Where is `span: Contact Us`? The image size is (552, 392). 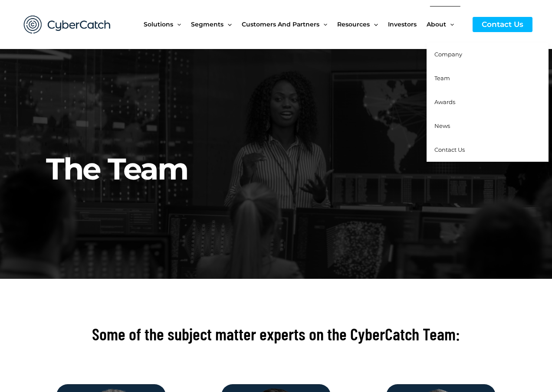 span: Contact Us is located at coordinates (449, 150).